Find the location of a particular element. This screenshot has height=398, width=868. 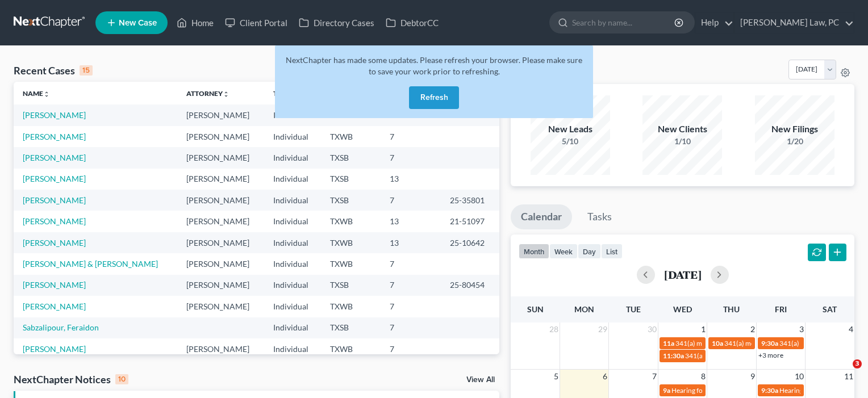

span: 4 is located at coordinates (850, 330).